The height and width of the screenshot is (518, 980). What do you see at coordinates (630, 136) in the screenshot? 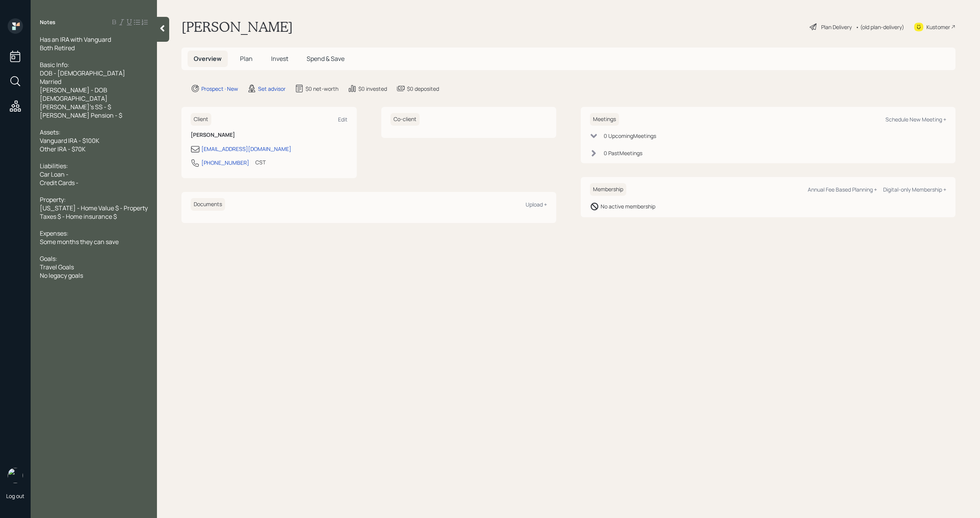
I see `div: 0 Upcoming Meeting s` at bounding box center [630, 136].